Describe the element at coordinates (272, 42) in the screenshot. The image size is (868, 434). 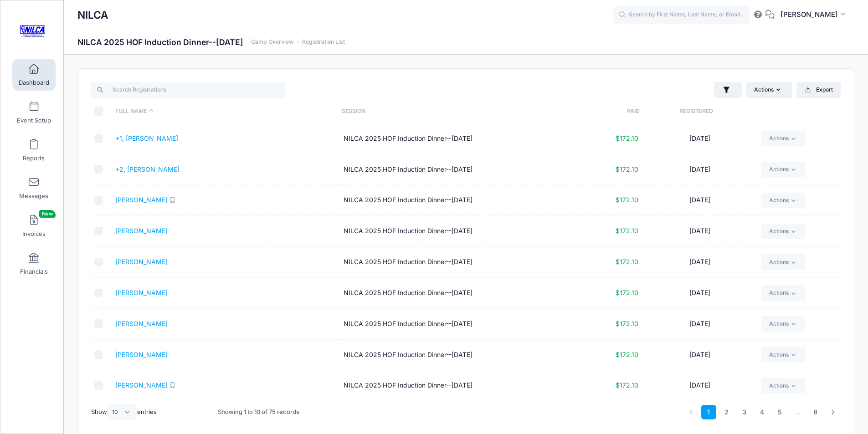
I see `a: Camp Overview` at that location.